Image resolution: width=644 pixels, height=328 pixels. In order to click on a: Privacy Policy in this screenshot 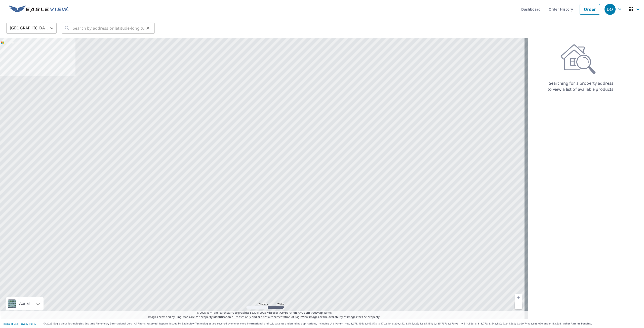, I will do `click(28, 324)`.